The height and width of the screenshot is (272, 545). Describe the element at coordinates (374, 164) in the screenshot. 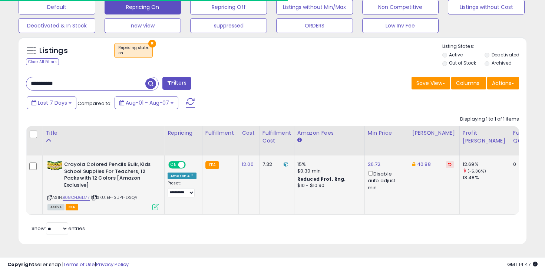

I see `a: 26.72` at that location.